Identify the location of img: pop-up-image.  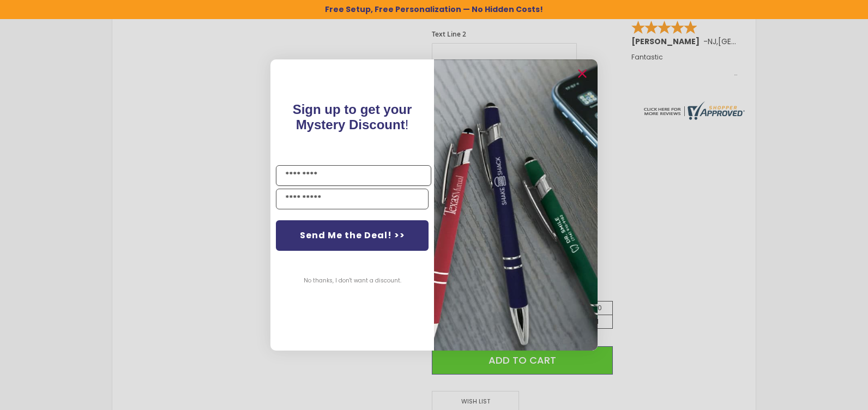
(516, 205).